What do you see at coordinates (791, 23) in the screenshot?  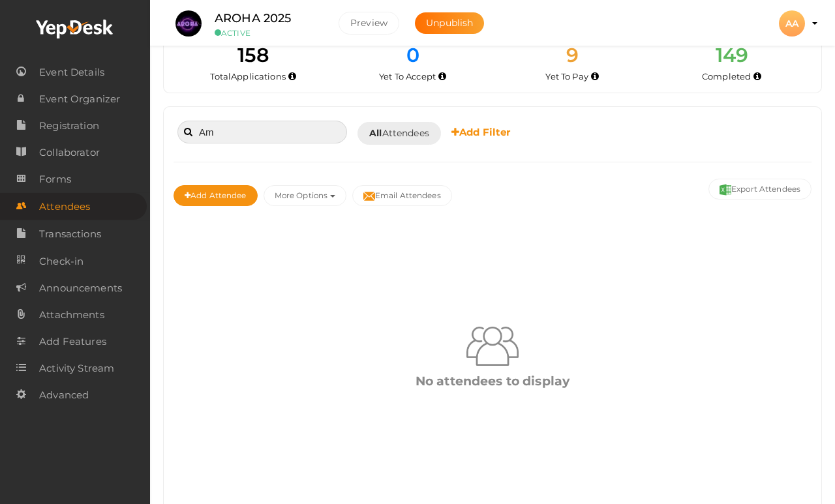 I see `profile-pic: AA` at bounding box center [791, 23].